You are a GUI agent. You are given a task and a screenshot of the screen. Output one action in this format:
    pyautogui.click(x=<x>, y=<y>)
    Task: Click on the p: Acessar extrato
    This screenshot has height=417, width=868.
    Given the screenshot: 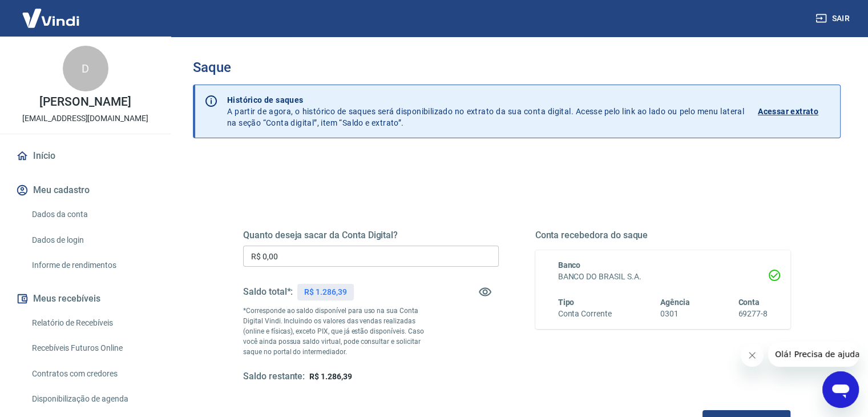 What is the action you would take?
    pyautogui.click(x=788, y=111)
    